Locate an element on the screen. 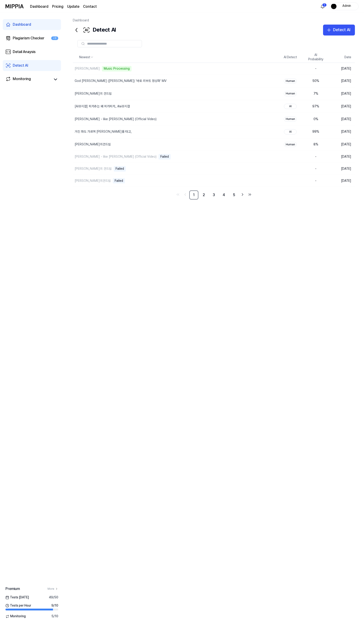  button: Detect AI is located at coordinates (339, 30).